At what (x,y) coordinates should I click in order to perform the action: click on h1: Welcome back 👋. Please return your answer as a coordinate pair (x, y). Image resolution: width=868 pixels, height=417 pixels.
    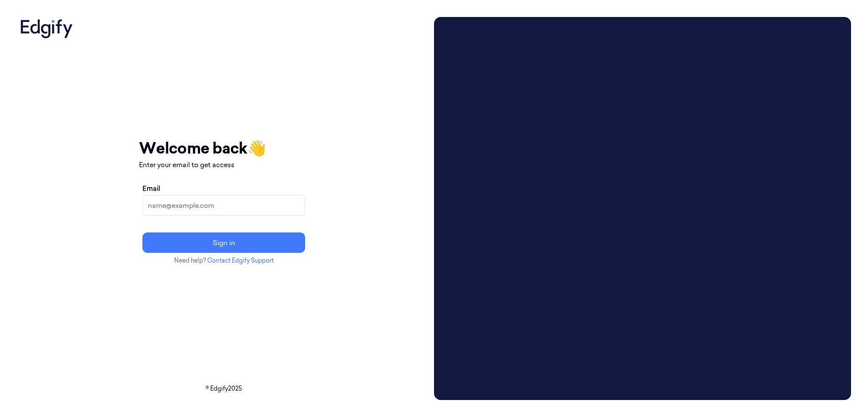
    Looking at the image, I should click on (224, 148).